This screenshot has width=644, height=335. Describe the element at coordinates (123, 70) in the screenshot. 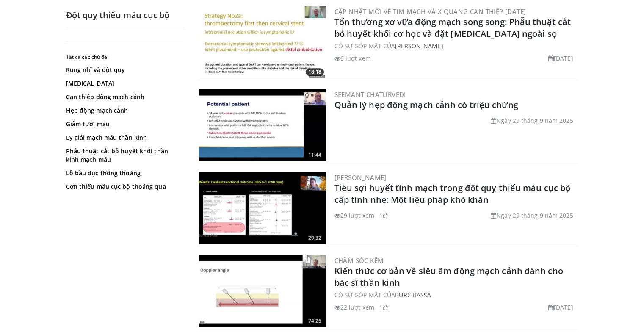

I see `a: Rung nhĩ và đột quỵ` at that location.